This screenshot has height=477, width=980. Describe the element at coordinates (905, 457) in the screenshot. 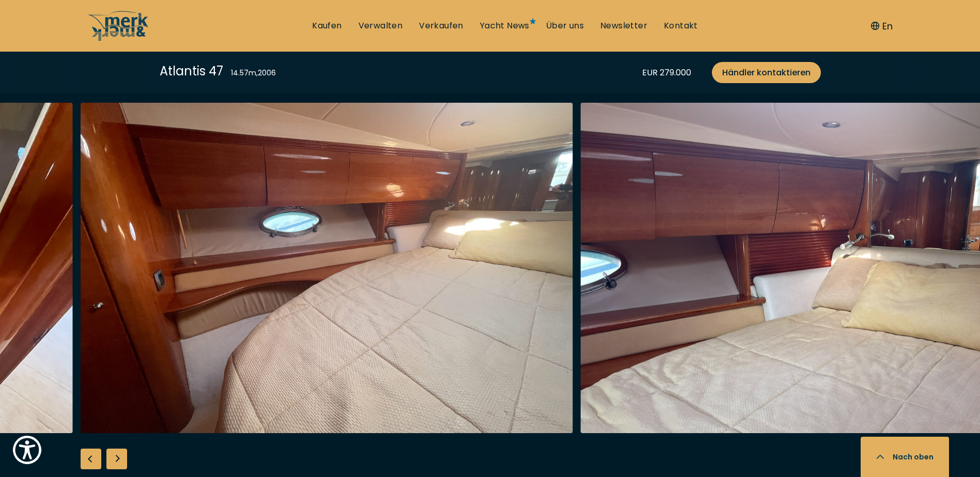

I see `button: Nach oben` at that location.